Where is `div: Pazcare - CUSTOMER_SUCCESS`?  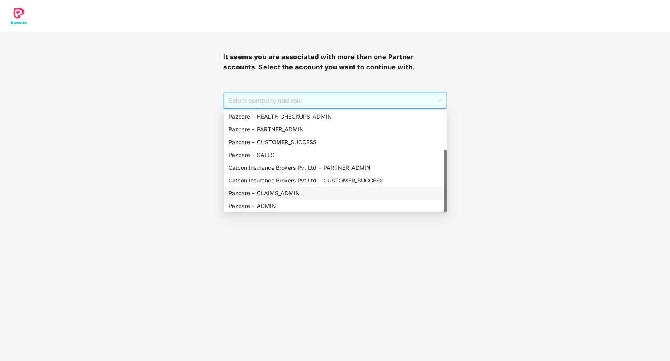
div: Pazcare - CUSTOMER_SUCCESS is located at coordinates (335, 142).